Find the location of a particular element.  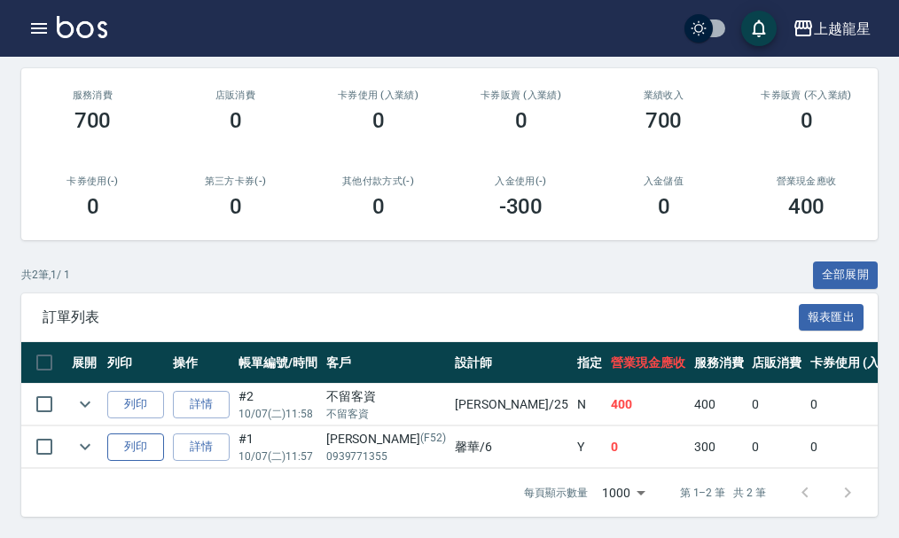

th: 服務消費 is located at coordinates (719, 362).